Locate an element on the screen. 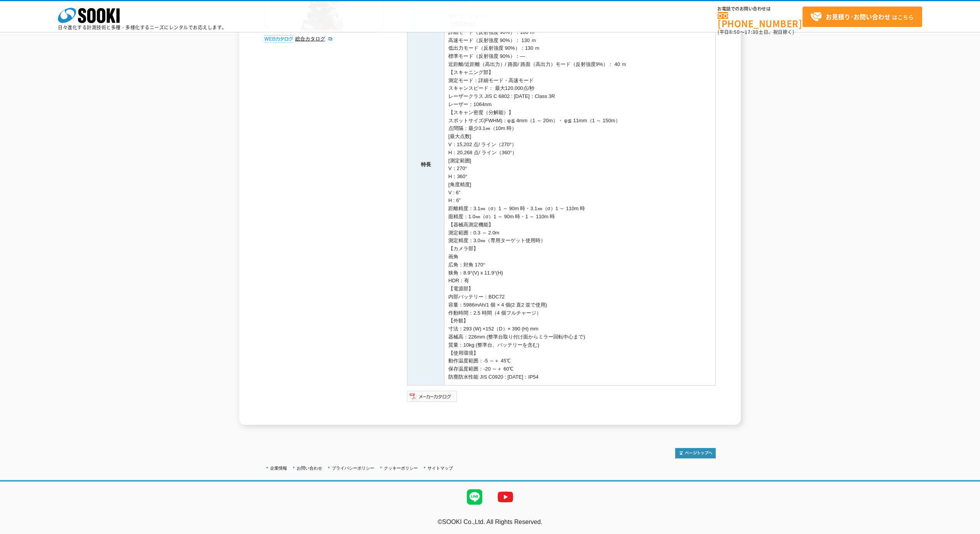 The image size is (980, 534). a: クッキーポリシー is located at coordinates (401, 468).